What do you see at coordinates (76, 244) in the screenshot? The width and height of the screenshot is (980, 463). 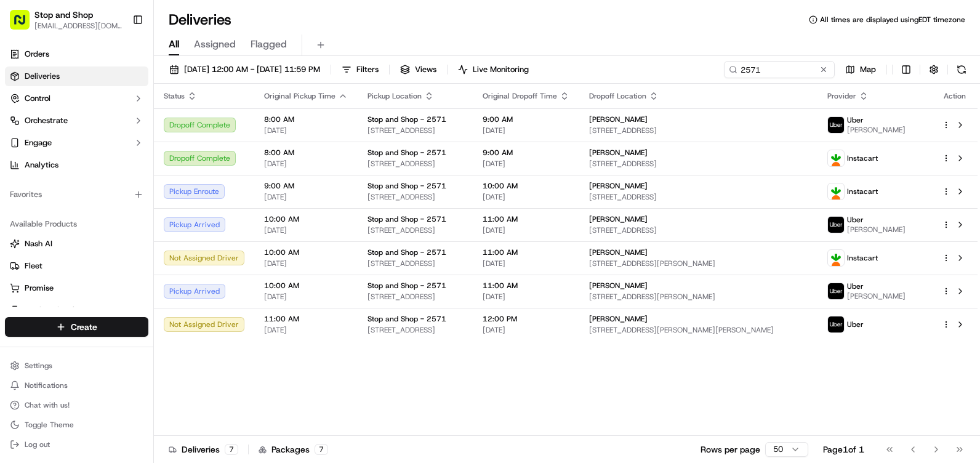 I see `a: Nash AI` at bounding box center [76, 244].